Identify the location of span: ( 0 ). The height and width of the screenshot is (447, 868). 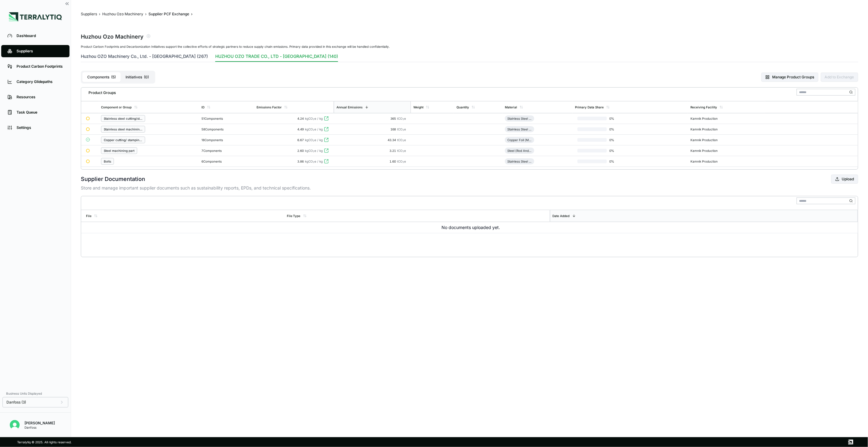
(147, 77).